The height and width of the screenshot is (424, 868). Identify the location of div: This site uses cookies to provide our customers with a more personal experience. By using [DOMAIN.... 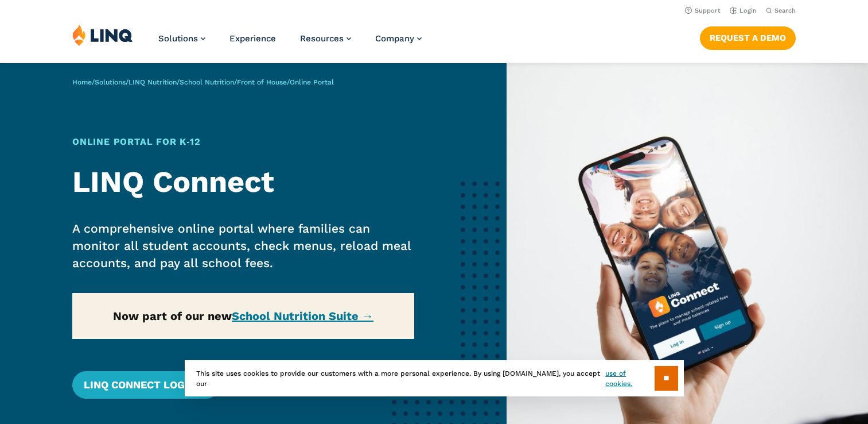
(434, 378).